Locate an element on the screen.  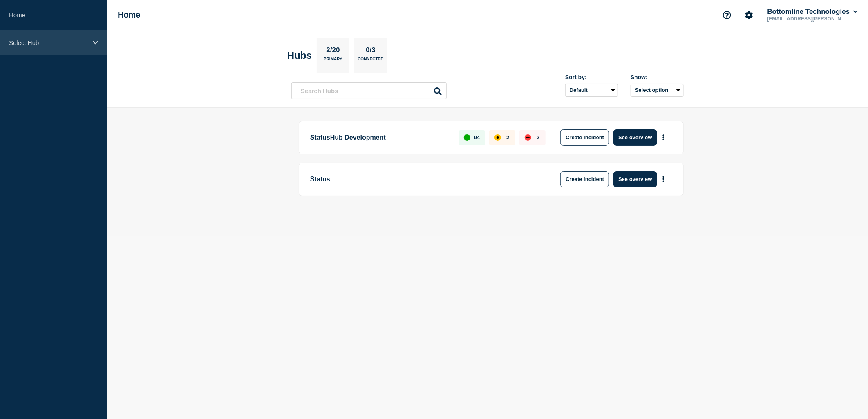
input: Search Hubs is located at coordinates (369, 90).